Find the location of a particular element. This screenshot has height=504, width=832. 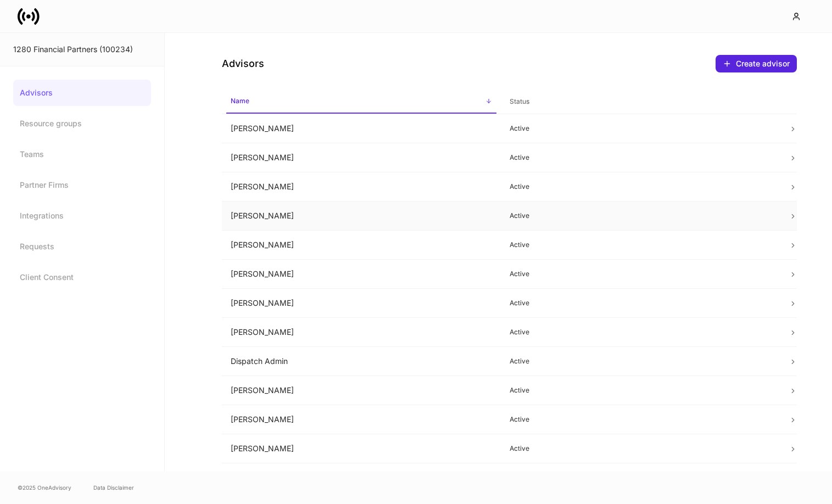

span: © 2025 OneAdvisory is located at coordinates (45, 488).